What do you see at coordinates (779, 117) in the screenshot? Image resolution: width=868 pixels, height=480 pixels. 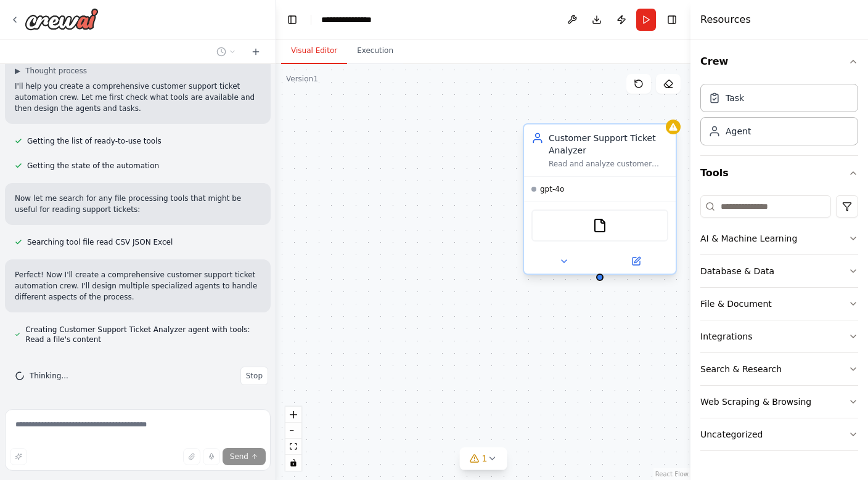 I see `div: Crew` at bounding box center [779, 117].